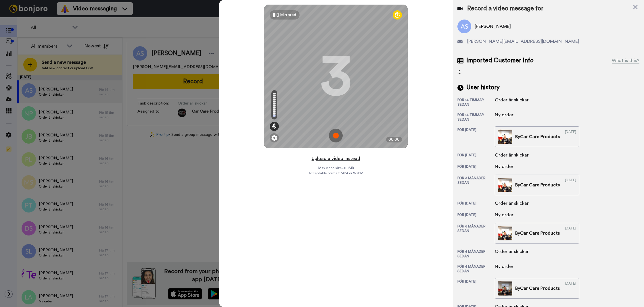 The height and width of the screenshot is (307, 644). What do you see at coordinates (483, 87) in the screenshot?
I see `span: User history` at bounding box center [483, 87].